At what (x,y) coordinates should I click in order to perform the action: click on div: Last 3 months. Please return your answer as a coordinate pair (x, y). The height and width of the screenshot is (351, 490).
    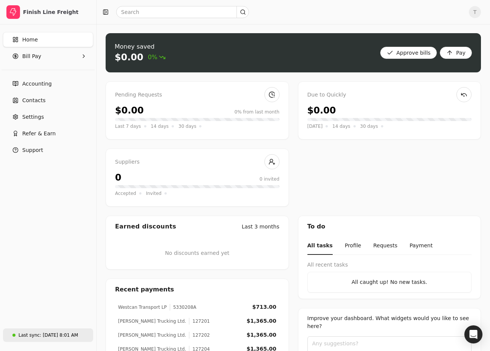
    Looking at the image, I should click on (261, 227).